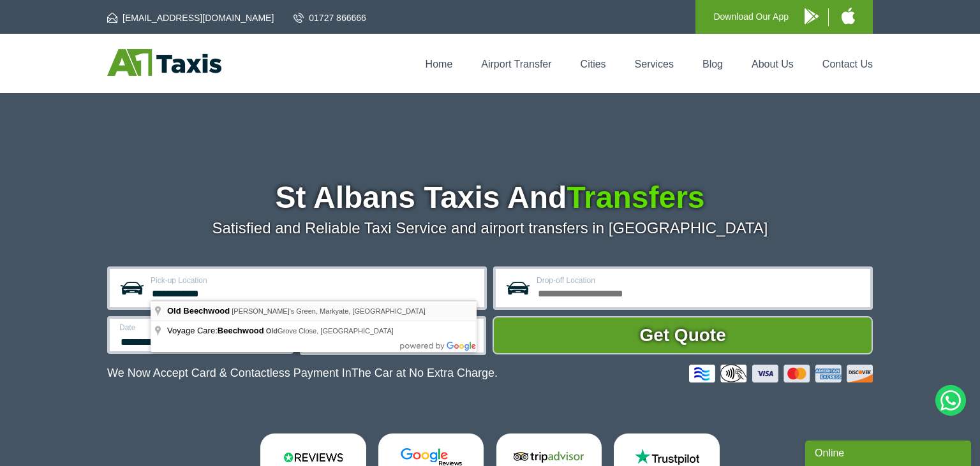 The height and width of the screenshot is (466, 980). I want to click on p: Download Our App, so click(751, 17).